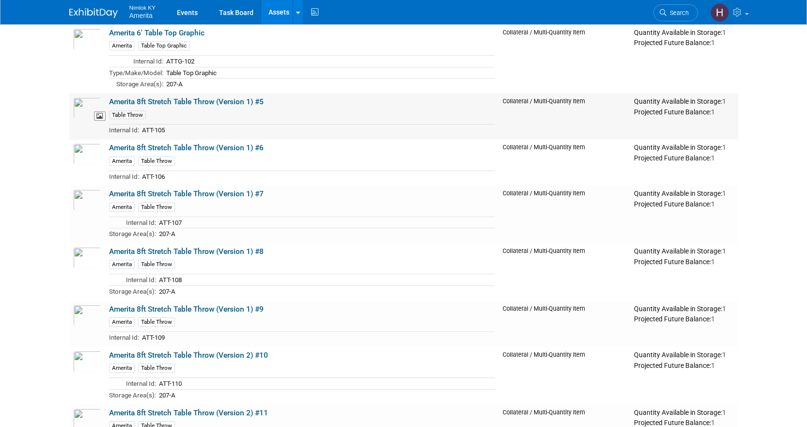  Describe the element at coordinates (326, 222) in the screenshot. I see `td: ATT-107` at that location.